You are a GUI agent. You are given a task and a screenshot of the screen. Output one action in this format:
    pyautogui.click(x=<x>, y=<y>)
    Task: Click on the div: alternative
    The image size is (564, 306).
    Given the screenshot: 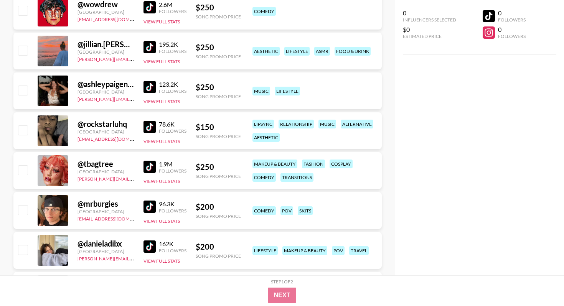 What is the action you would take?
    pyautogui.click(x=357, y=124)
    